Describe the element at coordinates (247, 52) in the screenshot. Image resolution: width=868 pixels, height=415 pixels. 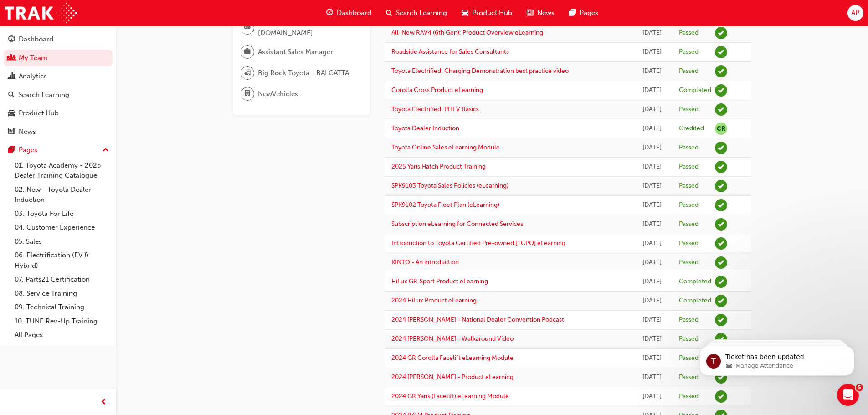
I see `span: briefcase-icon` at that location.